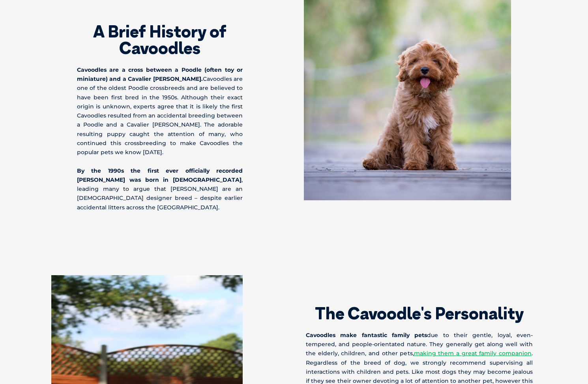 The image size is (588, 384). What do you see at coordinates (473, 353) in the screenshot?
I see `a: making them a great family companion` at bounding box center [473, 353].